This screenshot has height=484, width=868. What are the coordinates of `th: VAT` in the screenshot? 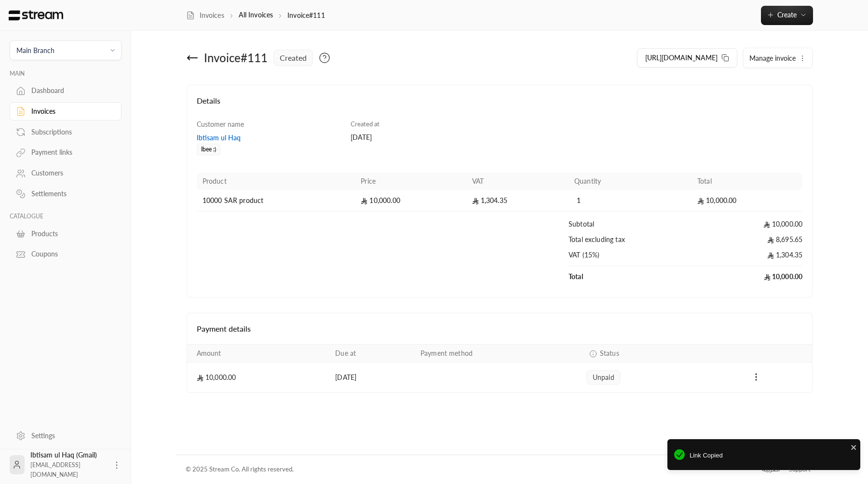 It's located at (517, 181).